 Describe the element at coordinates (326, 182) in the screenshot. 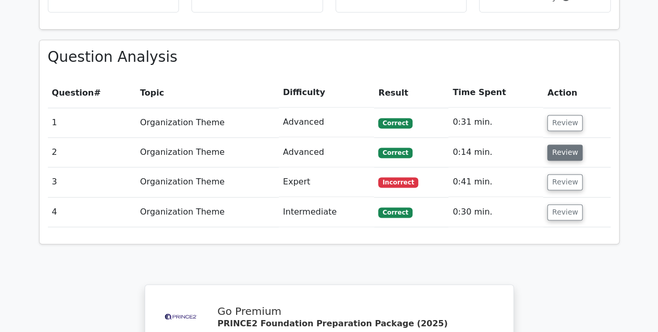

I see `td: Expert` at that location.